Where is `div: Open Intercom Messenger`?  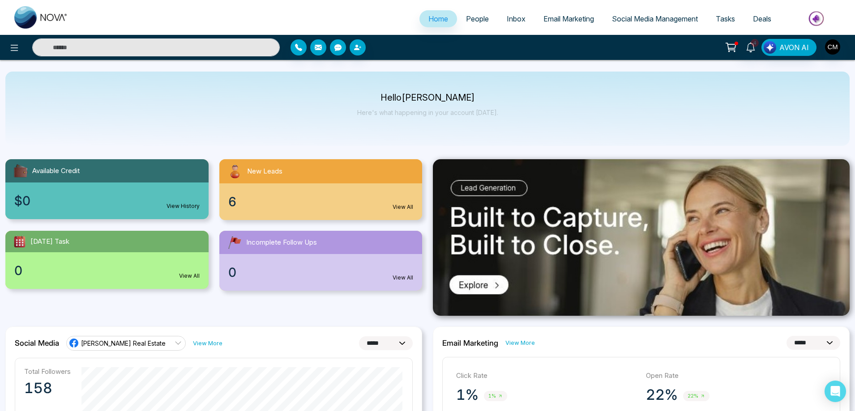
div: Open Intercom Messenger is located at coordinates (835, 392).